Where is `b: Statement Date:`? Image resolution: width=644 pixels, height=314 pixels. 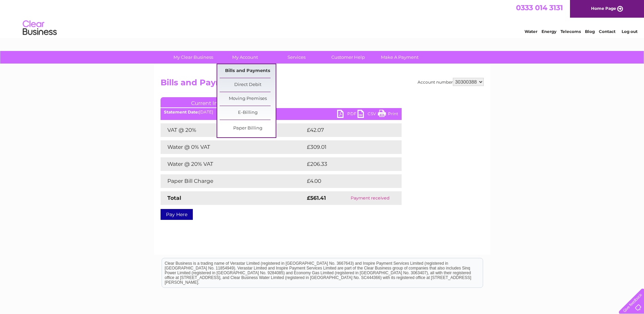
b: Statement Date: is located at coordinates (181, 112).